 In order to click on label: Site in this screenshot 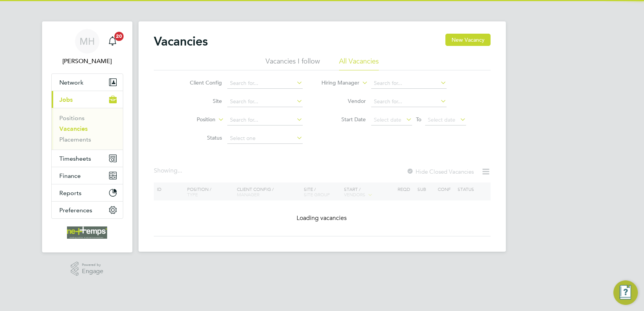, I will do `click(199, 101)`.